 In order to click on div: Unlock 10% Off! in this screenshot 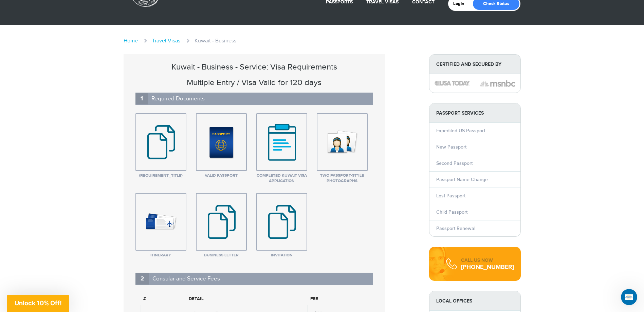, I will do `click(38, 304)`.